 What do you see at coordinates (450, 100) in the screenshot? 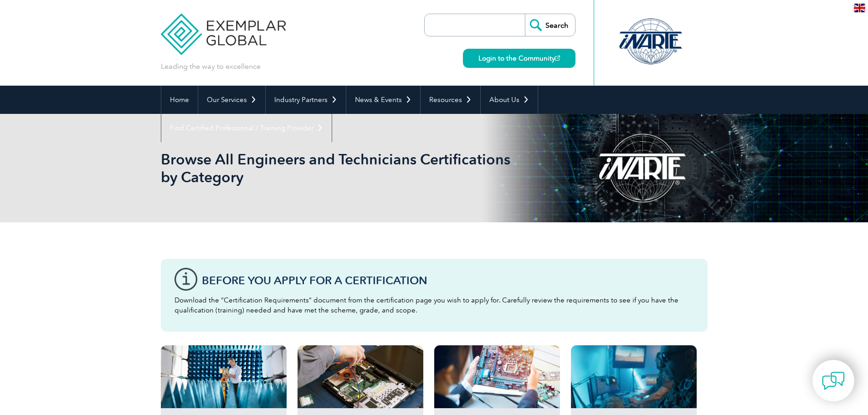
I see `a: Resources` at bounding box center [450, 100].